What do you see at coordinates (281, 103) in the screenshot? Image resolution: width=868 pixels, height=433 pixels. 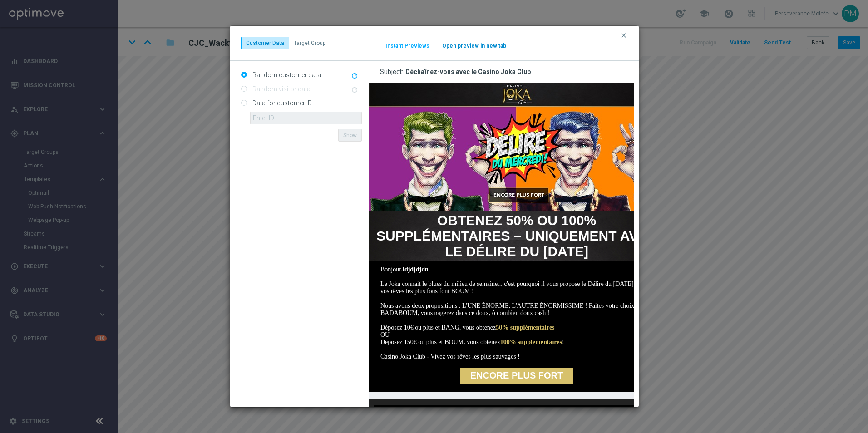 I see `label: Data for customer ID:` at bounding box center [281, 103].